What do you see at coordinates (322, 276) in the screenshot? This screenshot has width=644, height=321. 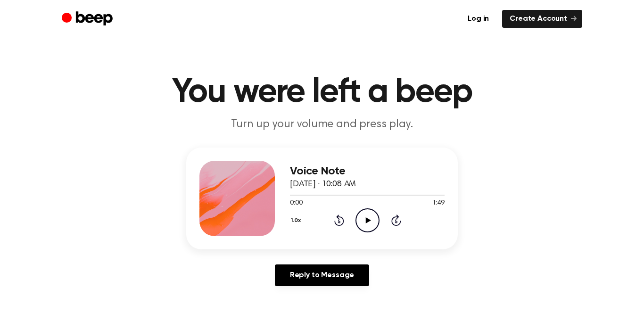 I see `a: Reply to Message` at bounding box center [322, 276].